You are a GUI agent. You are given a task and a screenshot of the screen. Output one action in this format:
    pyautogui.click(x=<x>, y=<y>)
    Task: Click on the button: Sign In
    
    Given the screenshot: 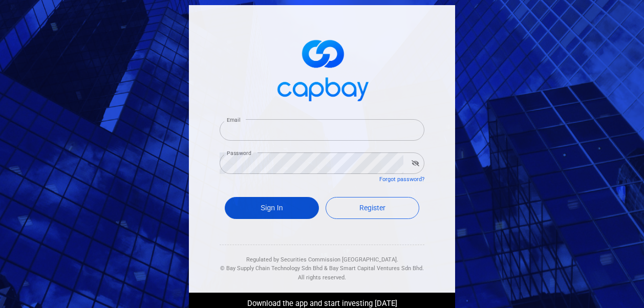 What is the action you would take?
    pyautogui.click(x=272, y=208)
    